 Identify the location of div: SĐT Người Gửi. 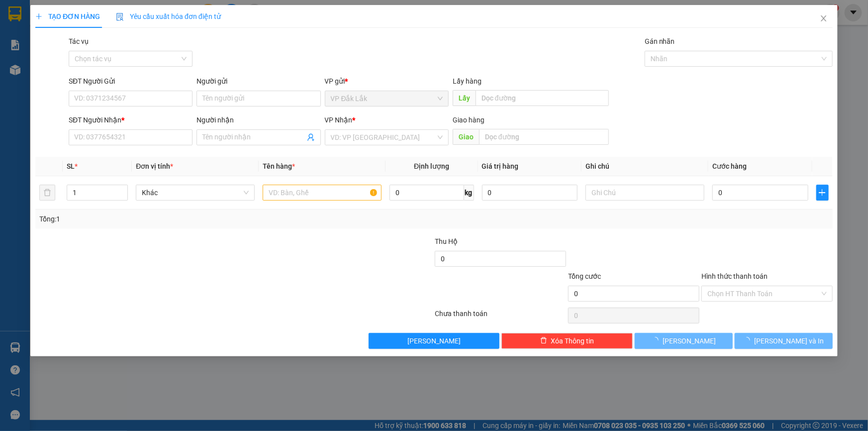
(130, 81).